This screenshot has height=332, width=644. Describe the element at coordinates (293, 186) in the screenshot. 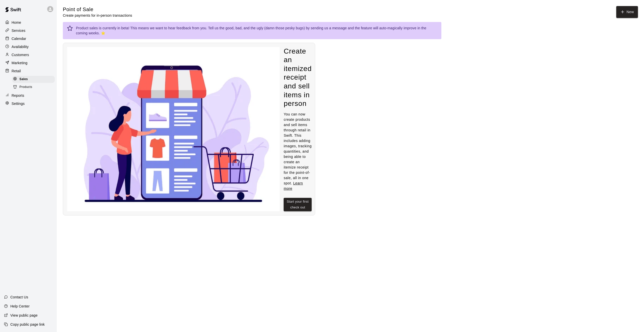

I see `a: Learn more` at that location.